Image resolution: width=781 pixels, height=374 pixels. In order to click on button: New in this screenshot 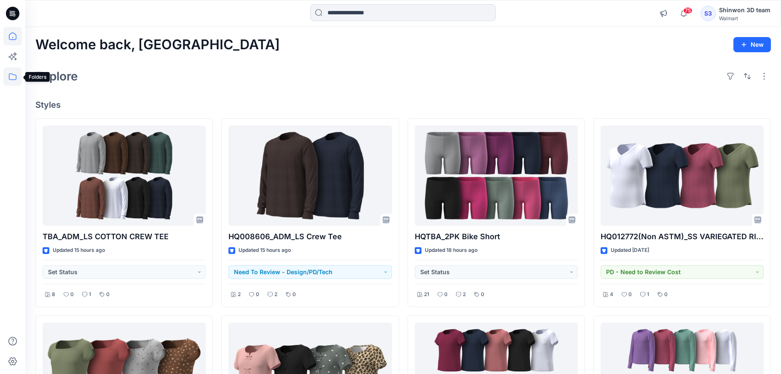, I will do `click(752, 45)`.